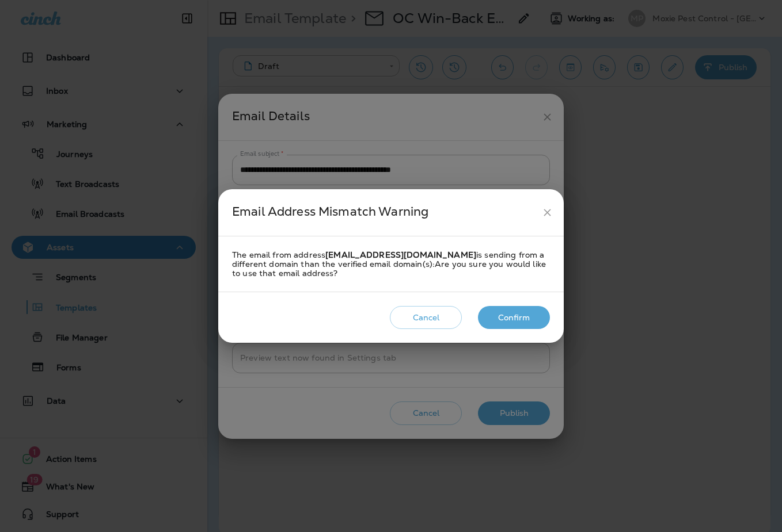 The image size is (782, 532). What do you see at coordinates (547, 212) in the screenshot?
I see `button: close` at bounding box center [547, 212].